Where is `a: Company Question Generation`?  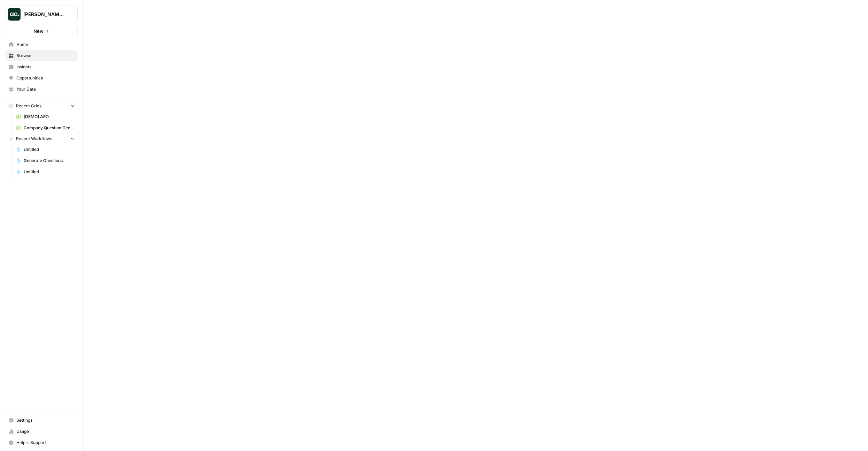
a: Company Question Generation is located at coordinates (46, 128).